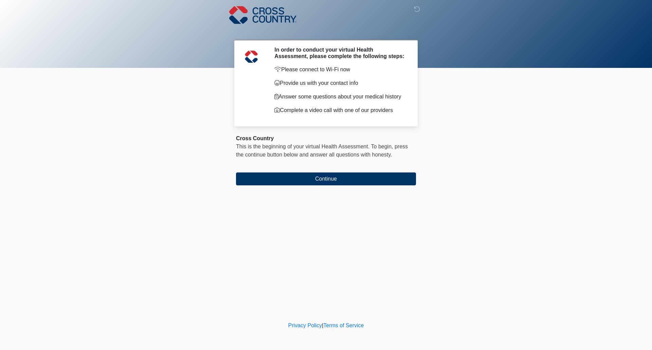 This screenshot has height=350, width=652. What do you see at coordinates (251, 57) in the screenshot?
I see `img: Agent Avatar` at bounding box center [251, 57].